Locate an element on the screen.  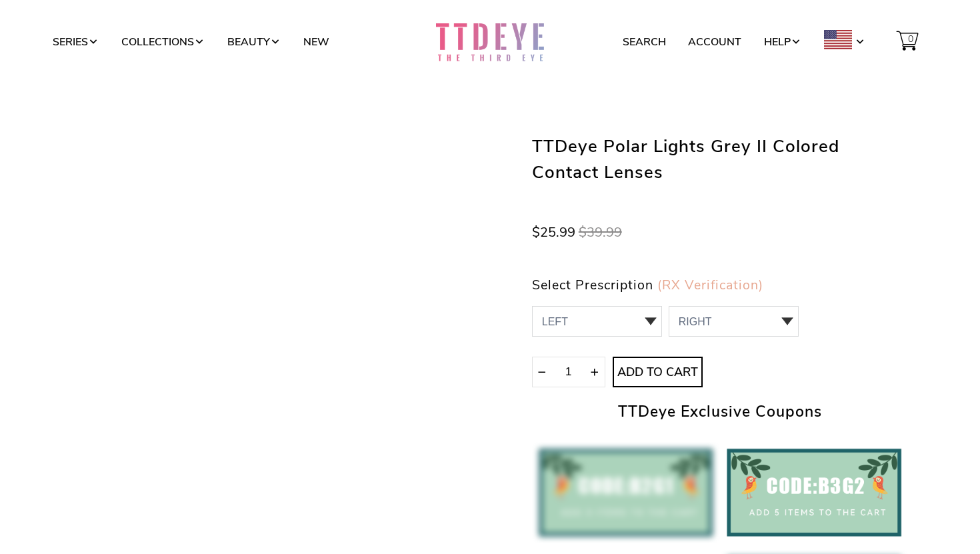
a: Search is located at coordinates (644, 42).